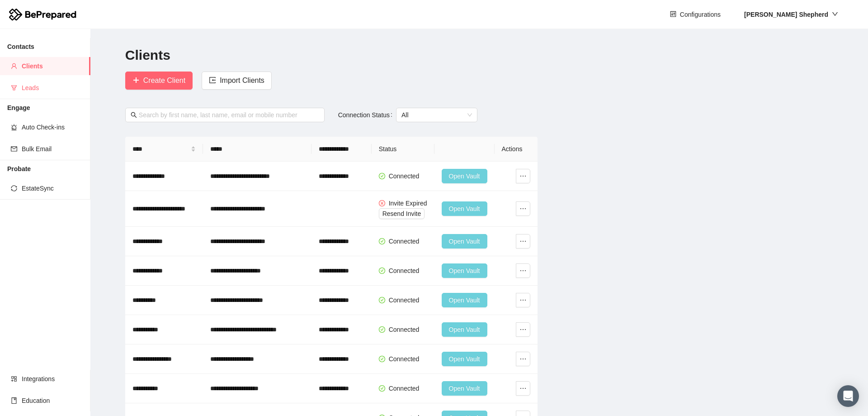 This screenshot has width=868, height=416. I want to click on input: Search by first name, last name, email or mobile number, so click(229, 115).